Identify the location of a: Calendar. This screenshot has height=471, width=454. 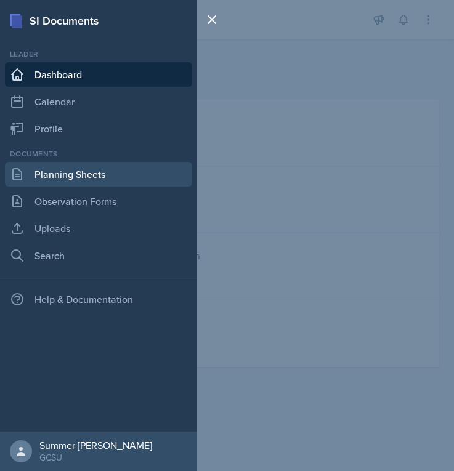
(98, 102).